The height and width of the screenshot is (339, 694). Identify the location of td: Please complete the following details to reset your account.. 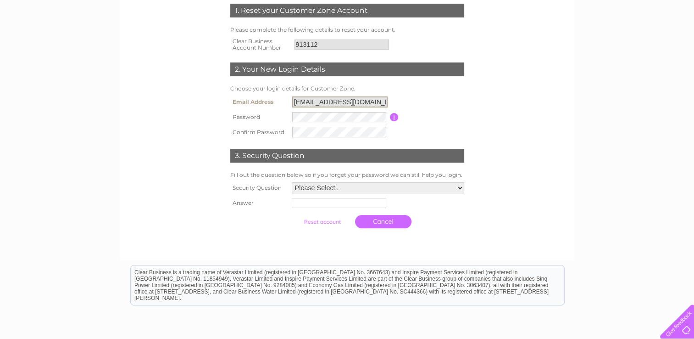
(347, 30).